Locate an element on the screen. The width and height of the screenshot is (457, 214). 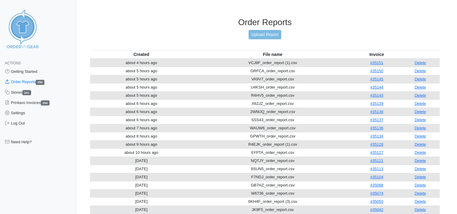
td: 8SUN5_order_report.csv is located at coordinates (273, 169).